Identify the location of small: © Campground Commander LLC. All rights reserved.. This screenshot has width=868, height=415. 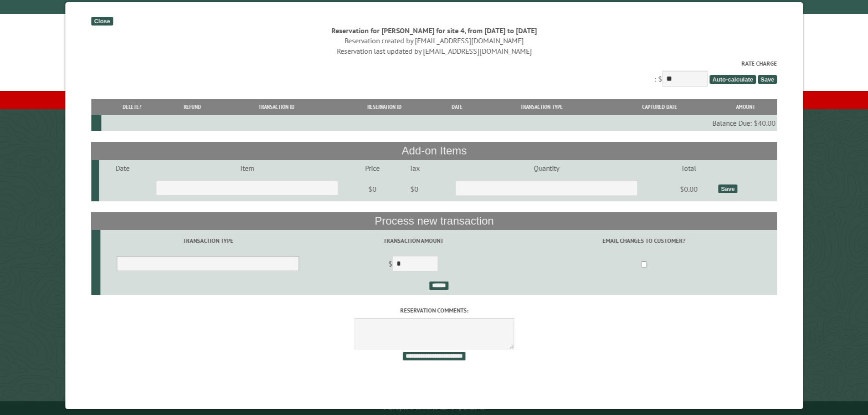
(434, 408).